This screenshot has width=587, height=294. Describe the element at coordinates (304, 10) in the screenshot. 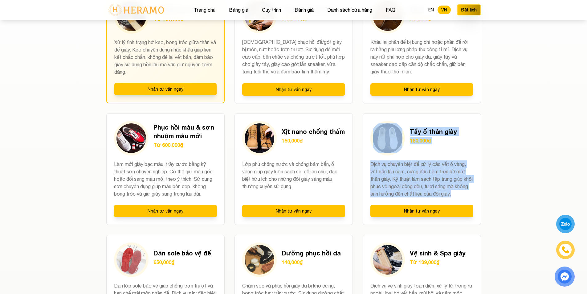

I see `button: Đánh giá` at that location.